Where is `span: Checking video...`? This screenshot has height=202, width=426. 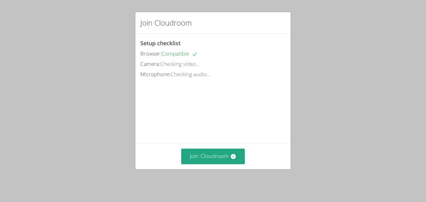 span: Checking video... is located at coordinates (180, 64).